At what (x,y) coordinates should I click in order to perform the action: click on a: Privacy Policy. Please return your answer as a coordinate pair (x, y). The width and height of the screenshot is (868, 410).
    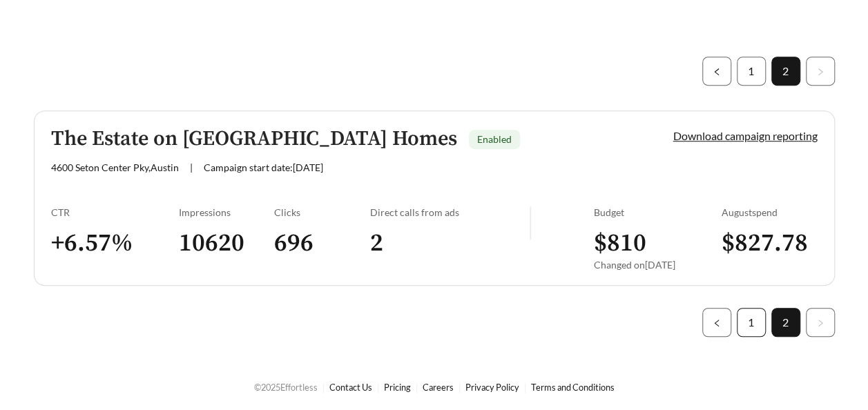
    Looking at the image, I should click on (492, 387).